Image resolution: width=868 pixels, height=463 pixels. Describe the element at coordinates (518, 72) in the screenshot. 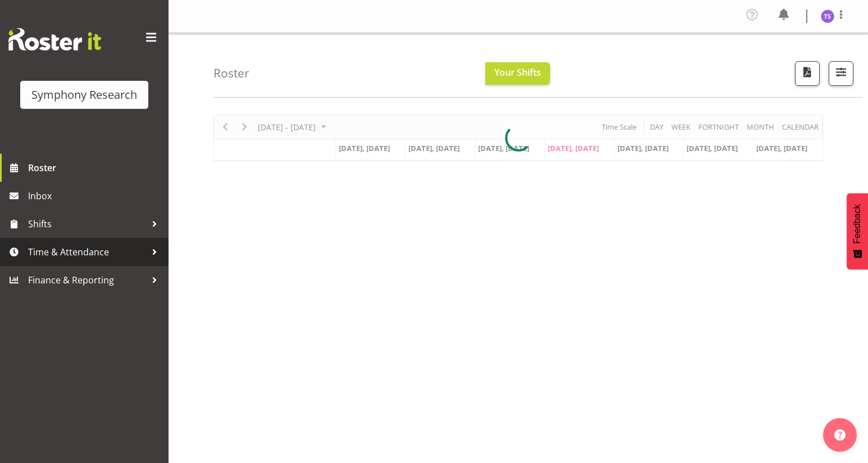

I see `span: Your Shifts` at that location.